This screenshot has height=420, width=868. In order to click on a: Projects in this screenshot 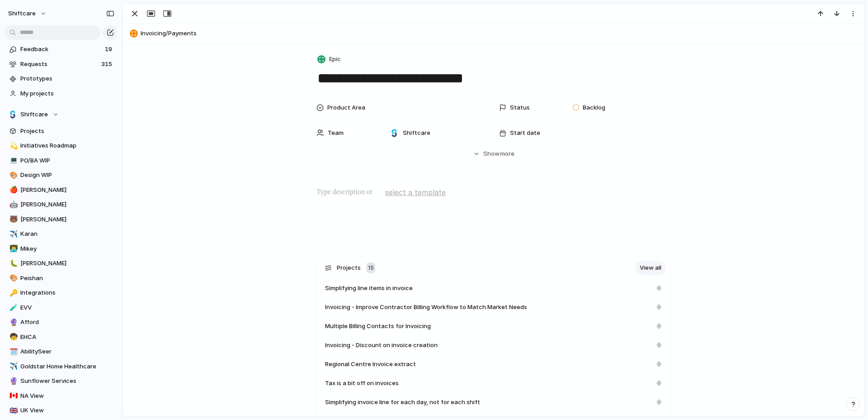, I will do `click(61, 131)`.